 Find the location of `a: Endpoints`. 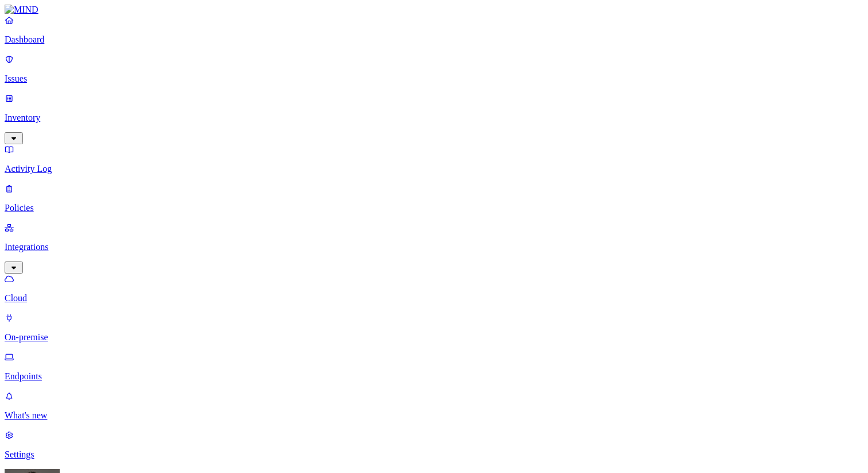

a: Endpoints is located at coordinates (434, 367).